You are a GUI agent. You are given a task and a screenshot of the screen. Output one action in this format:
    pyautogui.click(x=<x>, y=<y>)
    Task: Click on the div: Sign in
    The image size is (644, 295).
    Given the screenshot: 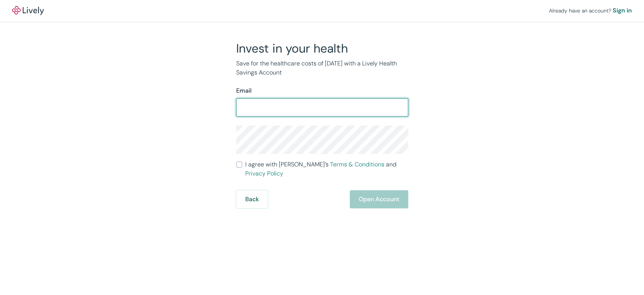 What is the action you would take?
    pyautogui.click(x=622, y=10)
    